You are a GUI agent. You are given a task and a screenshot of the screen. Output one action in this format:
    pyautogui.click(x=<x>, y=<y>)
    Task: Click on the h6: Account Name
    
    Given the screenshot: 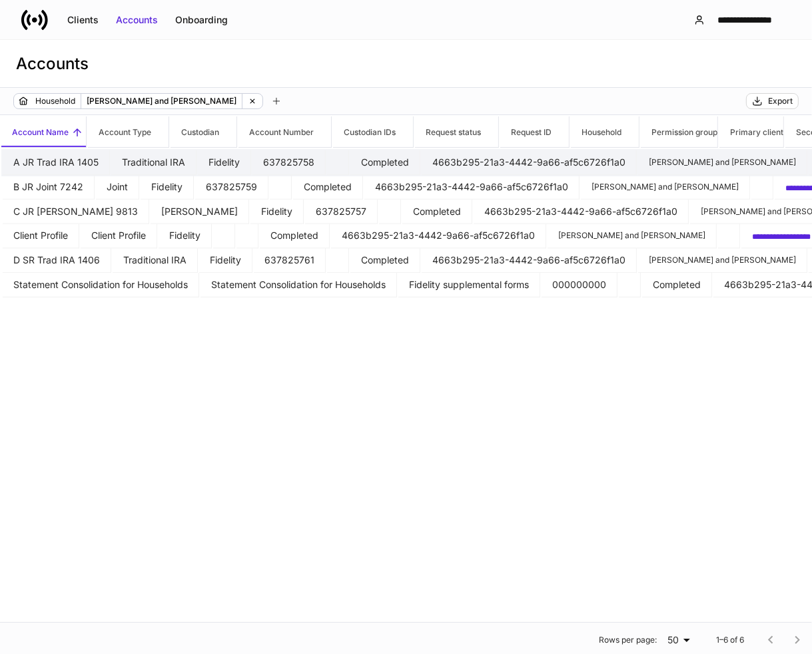 What is the action you would take?
    pyautogui.click(x=34, y=132)
    